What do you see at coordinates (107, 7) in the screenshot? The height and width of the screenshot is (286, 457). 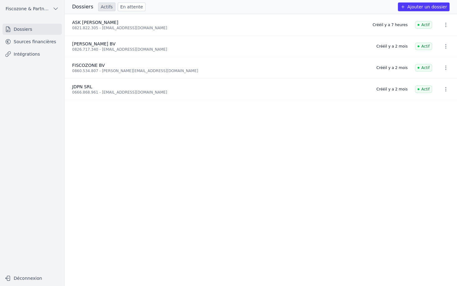 I see `a: Actifs` at bounding box center [107, 7].